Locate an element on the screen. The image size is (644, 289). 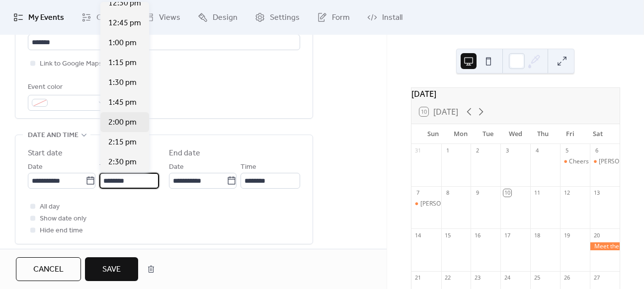
div: 10 is located at coordinates (507, 192).